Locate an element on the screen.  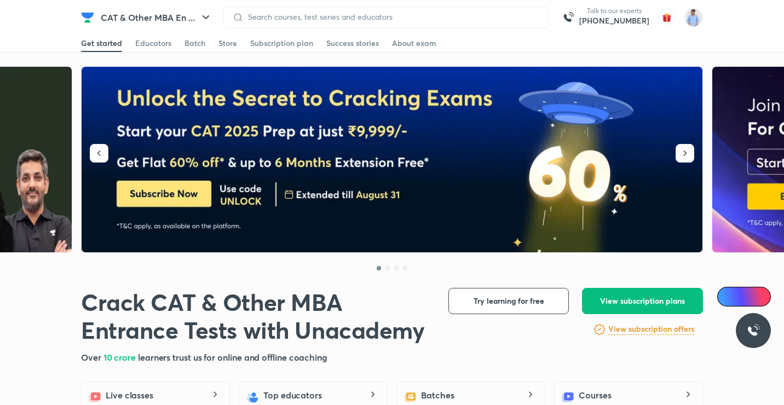
span: learners trust us for online and offline coaching is located at coordinates (233, 357).